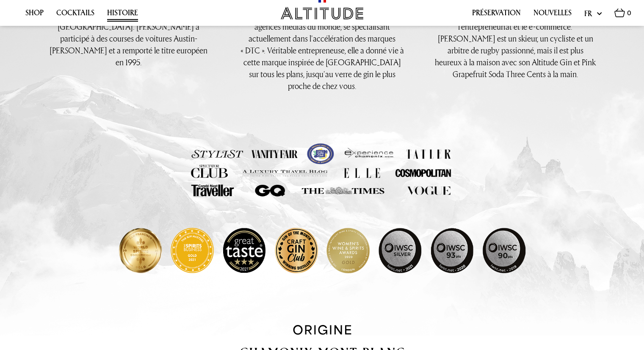 The width and height of the screenshot is (644, 350). What do you see at coordinates (496, 15) in the screenshot?
I see `a: Préservation` at bounding box center [496, 15].